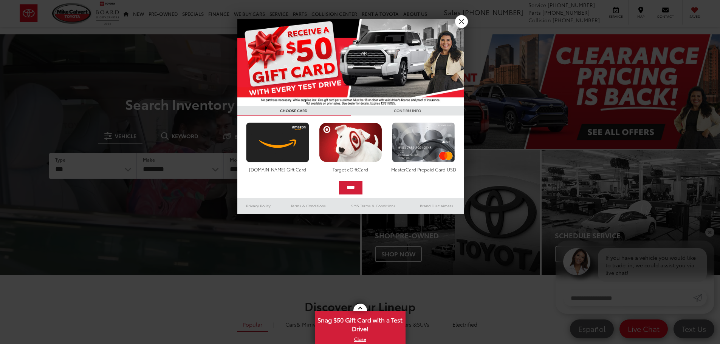  What do you see at coordinates (423, 169) in the screenshot?
I see `div: MasterCard Prepaid Card USD` at bounding box center [423, 169].